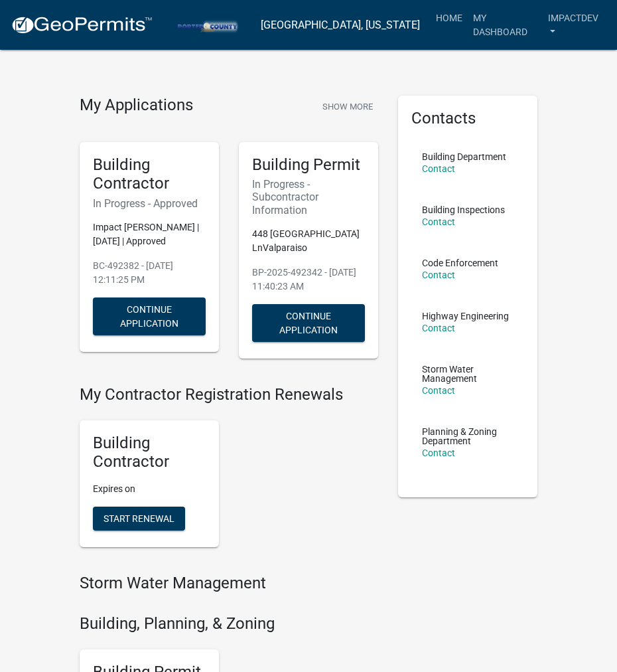 The height and width of the screenshot is (672, 617). What do you see at coordinates (449, 18) in the screenshot?
I see `a: Home` at bounding box center [449, 18].